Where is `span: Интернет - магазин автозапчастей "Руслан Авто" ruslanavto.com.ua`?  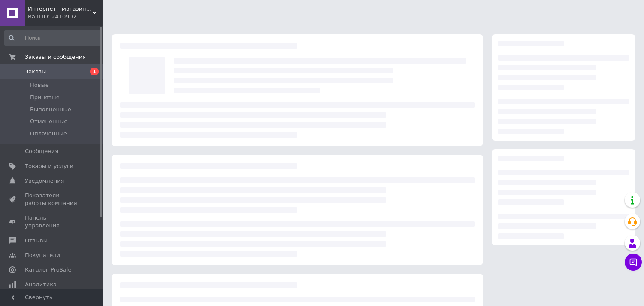 span: Интернет - магазин автозапчастей "Руслан Авто" ruslanavto.com.ua is located at coordinates (60, 9).